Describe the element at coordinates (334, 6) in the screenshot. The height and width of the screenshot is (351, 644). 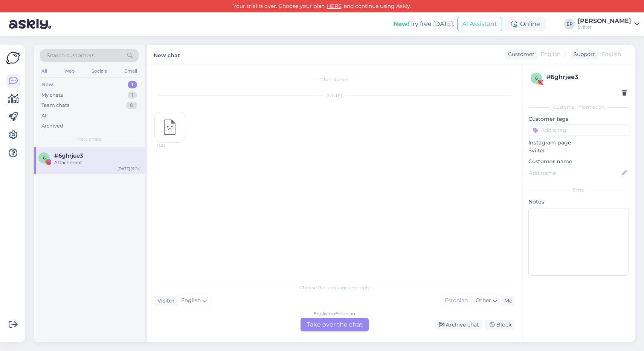
I see `a: HERE` at that location.